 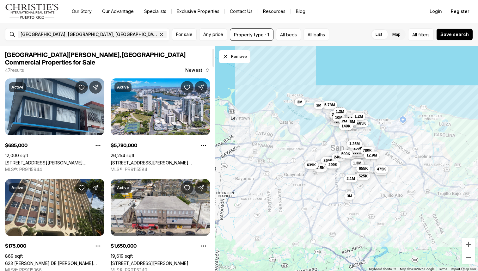 What do you see at coordinates (421, 34) in the screenshot?
I see `button: Allfilters` at bounding box center [421, 34].